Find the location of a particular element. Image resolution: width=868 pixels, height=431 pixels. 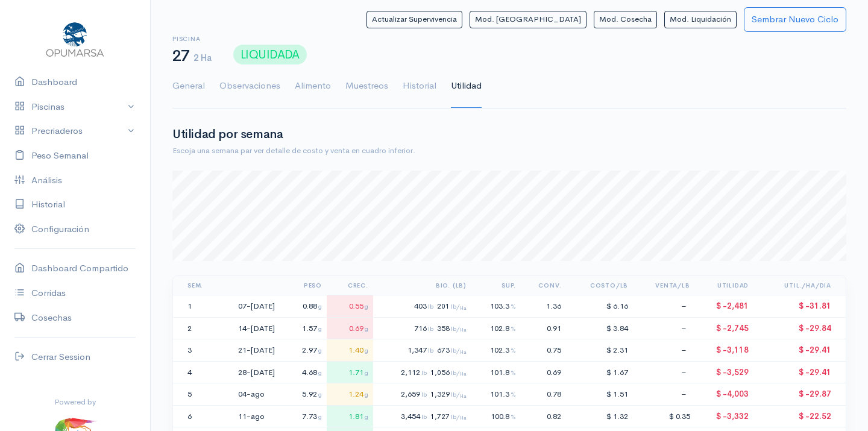

td: 0.78 is located at coordinates (543, 395).